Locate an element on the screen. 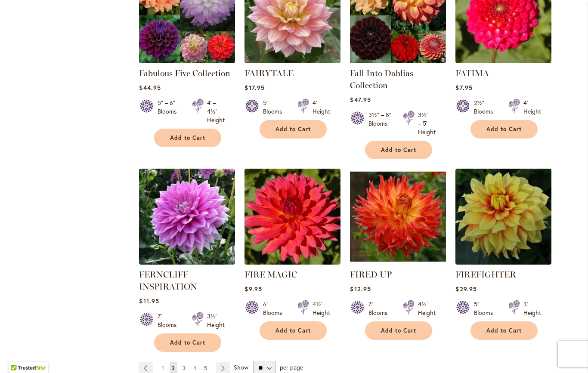  span: $7.95 is located at coordinates (464, 88).